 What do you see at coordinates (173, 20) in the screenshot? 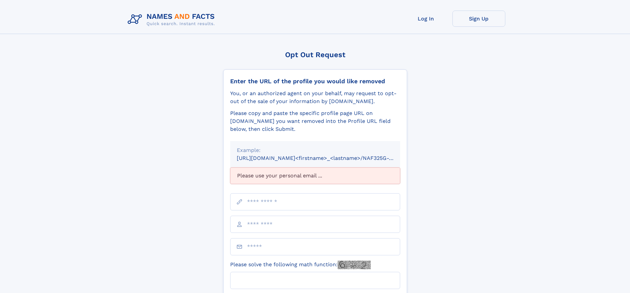
I see `img: Logo Names and Facts` at bounding box center [173, 20].